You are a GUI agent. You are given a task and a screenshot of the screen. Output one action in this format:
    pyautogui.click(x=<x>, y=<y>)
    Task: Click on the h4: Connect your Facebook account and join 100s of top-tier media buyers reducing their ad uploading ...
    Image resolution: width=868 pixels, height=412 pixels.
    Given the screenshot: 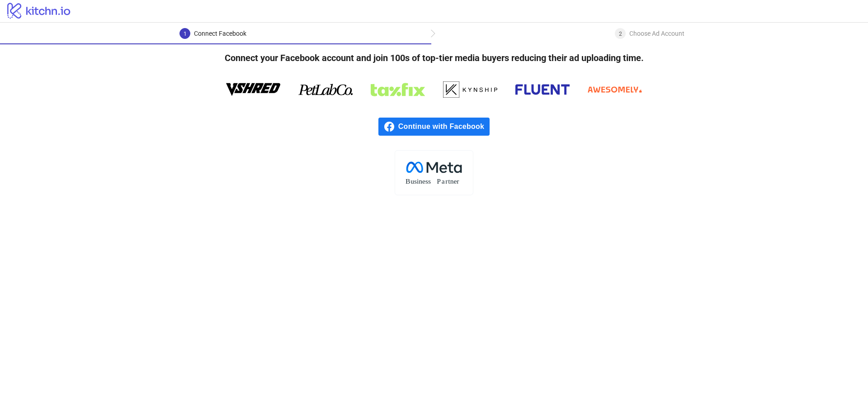 What is the action you would take?
    pyautogui.click(x=434, y=58)
    